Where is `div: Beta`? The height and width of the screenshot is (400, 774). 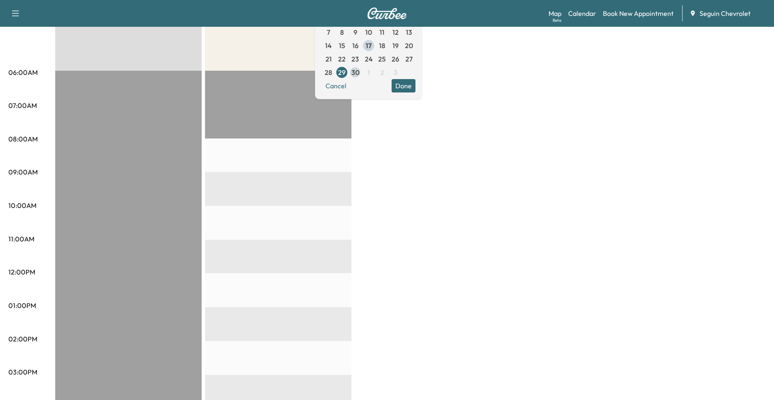
div: Beta is located at coordinates (557, 20).